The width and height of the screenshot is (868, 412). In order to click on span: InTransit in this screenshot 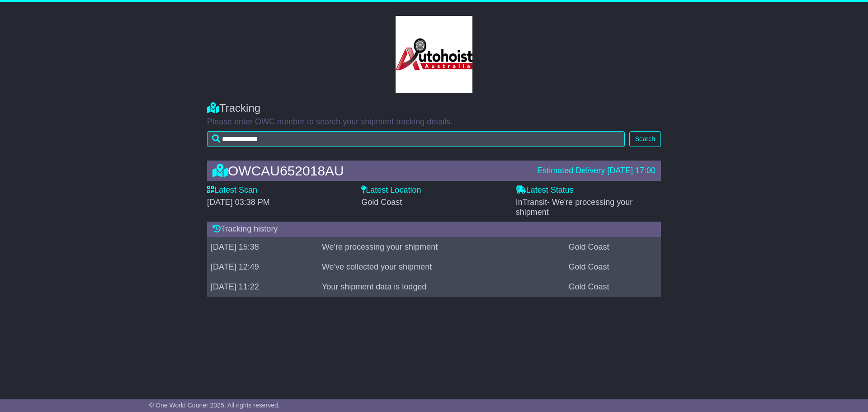, I will do `click(574, 207)`.